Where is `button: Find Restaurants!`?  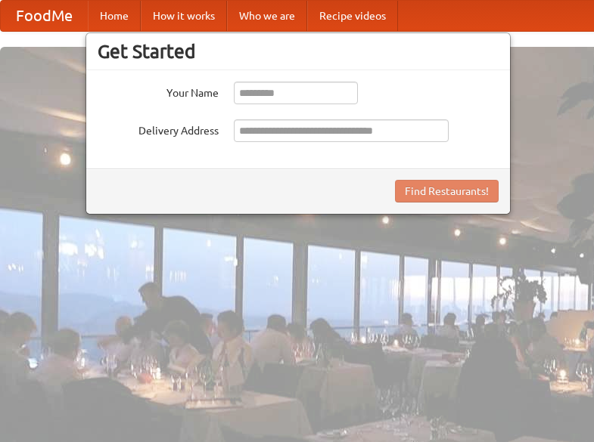
button: Find Restaurants! is located at coordinates (446, 191).